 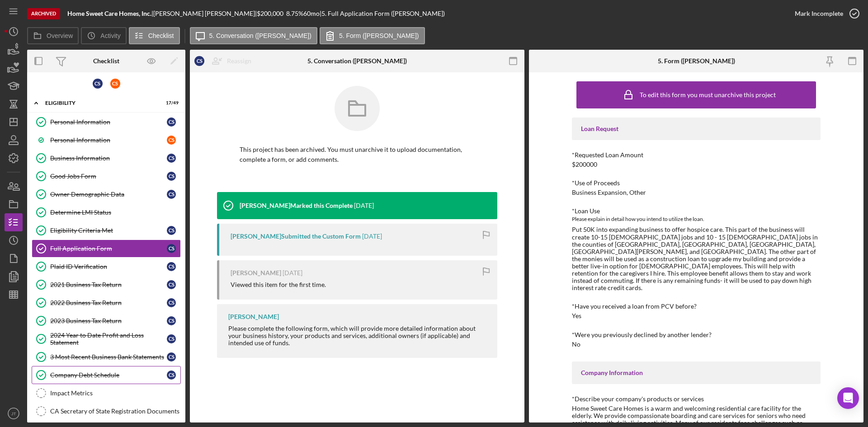 I want to click on p: This project has been archived. You must unarchive it to upload documentation, complete a form, o..., so click(x=358, y=154).